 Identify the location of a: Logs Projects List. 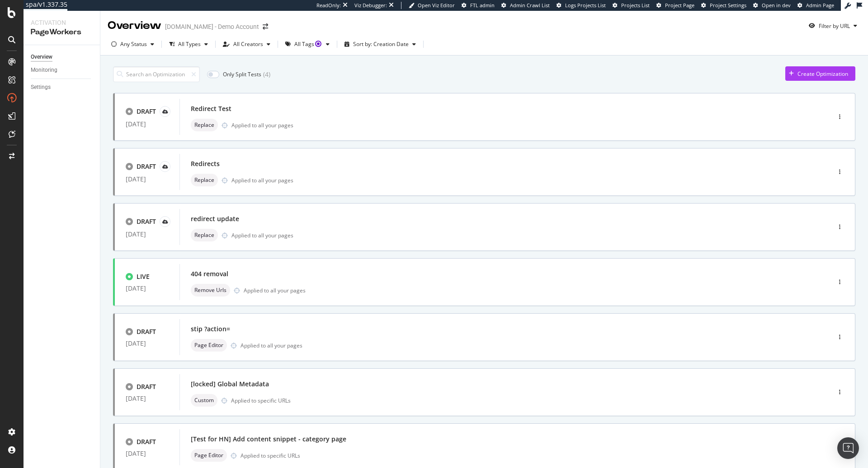
(580, 5).